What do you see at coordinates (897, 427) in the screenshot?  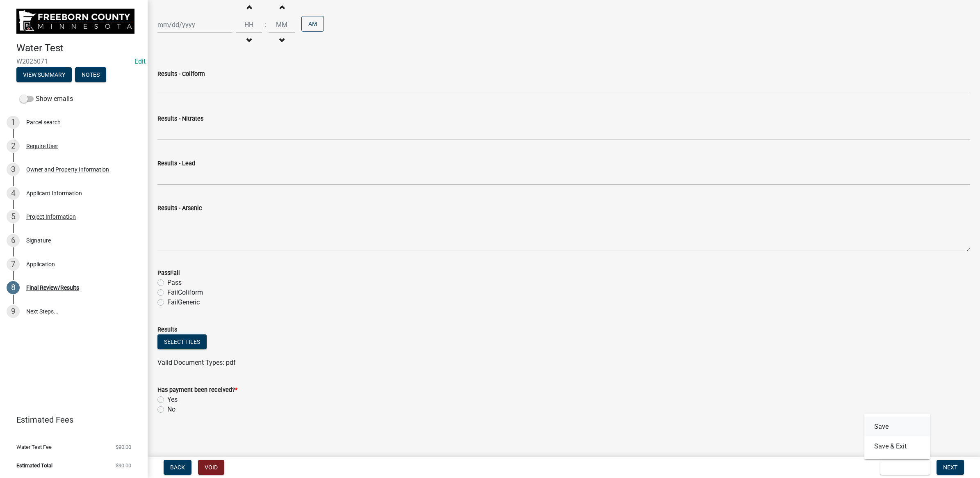 I see `button: Save` at bounding box center [897, 427].